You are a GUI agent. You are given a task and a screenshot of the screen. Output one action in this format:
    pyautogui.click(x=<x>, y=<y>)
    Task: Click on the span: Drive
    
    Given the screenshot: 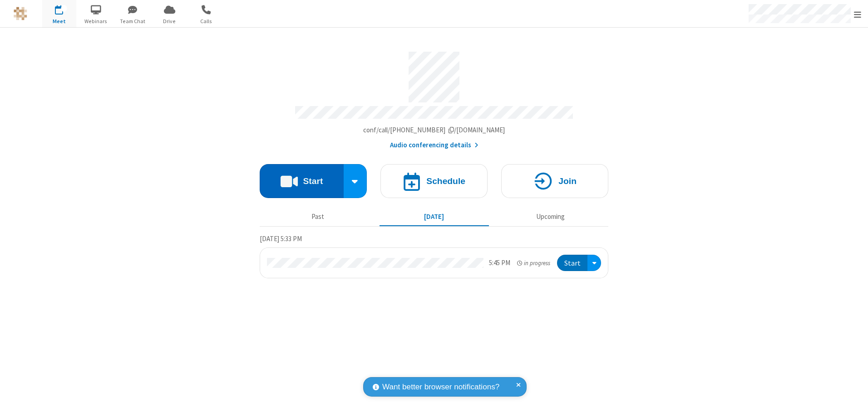 What is the action you would take?
    pyautogui.click(x=169, y=21)
    